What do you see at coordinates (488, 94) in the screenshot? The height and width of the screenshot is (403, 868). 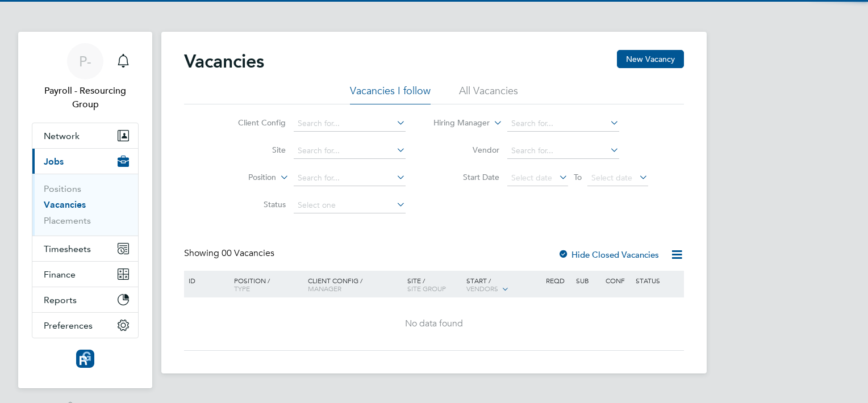 I see `li: All Vacancies` at bounding box center [488, 94].